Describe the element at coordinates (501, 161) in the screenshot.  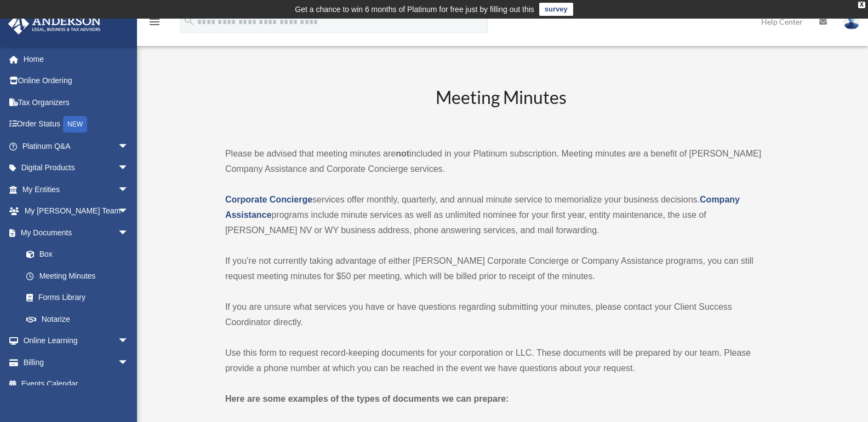
I see `p: Please be advised that meeting minutes are included in your Platinum subscription. Meeting minute...` at that location.